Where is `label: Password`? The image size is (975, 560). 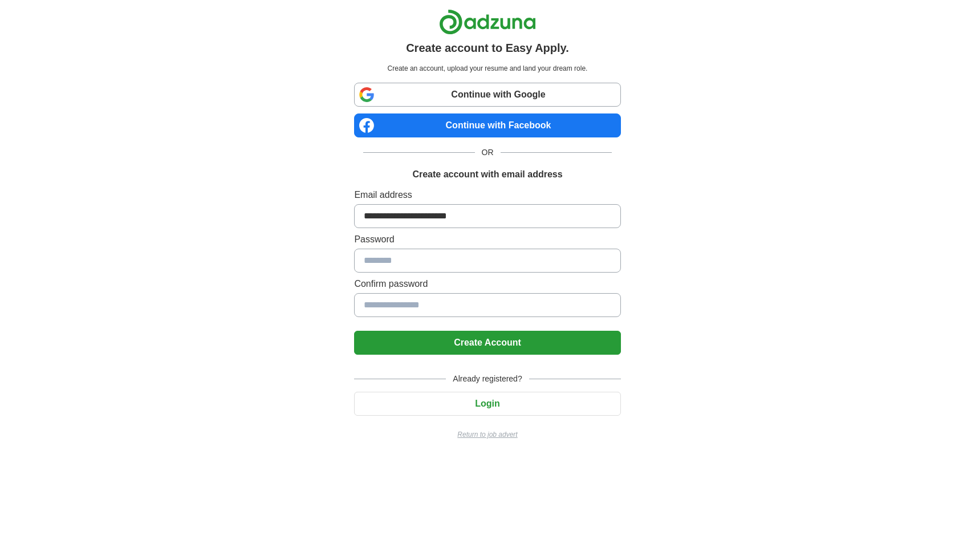 label: Password is located at coordinates (487, 239).